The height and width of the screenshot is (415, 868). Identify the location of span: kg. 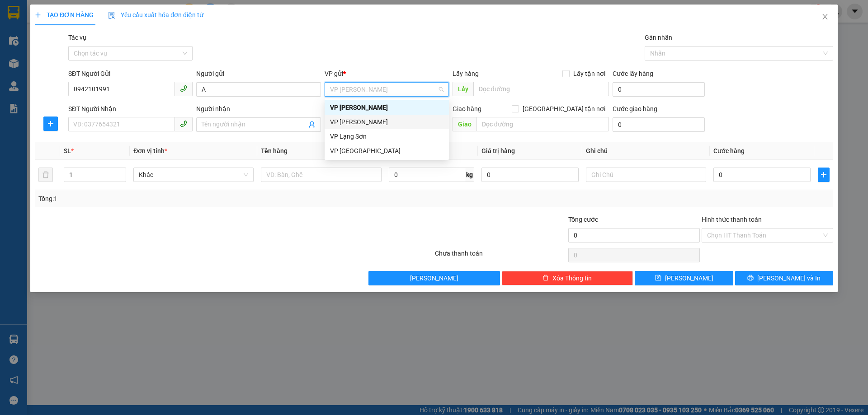
(470, 175).